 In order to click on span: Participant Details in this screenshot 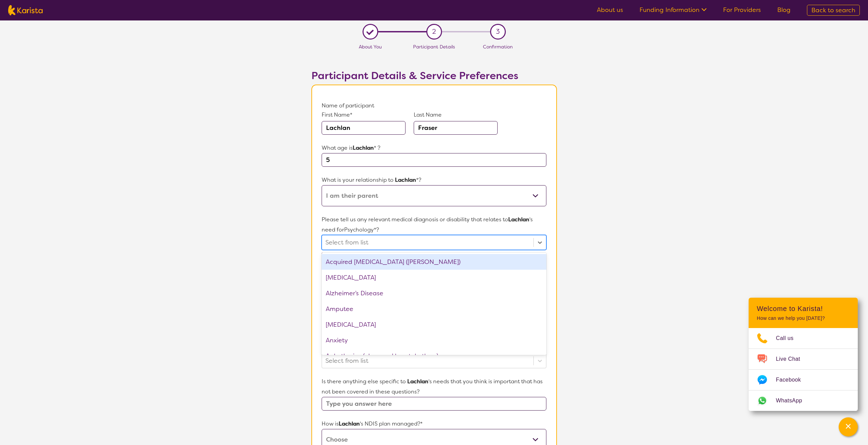, I will do `click(434, 47)`.